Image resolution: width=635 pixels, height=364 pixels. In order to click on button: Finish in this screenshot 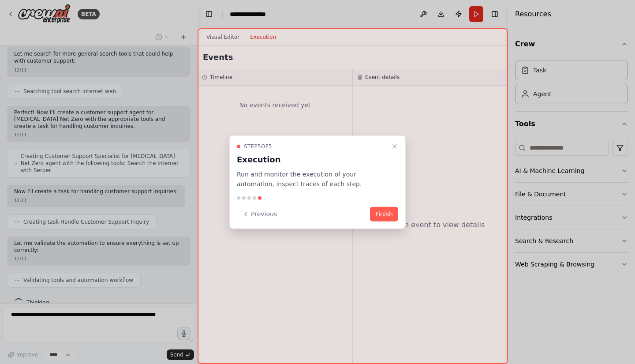, I will do `click(384, 214)`.